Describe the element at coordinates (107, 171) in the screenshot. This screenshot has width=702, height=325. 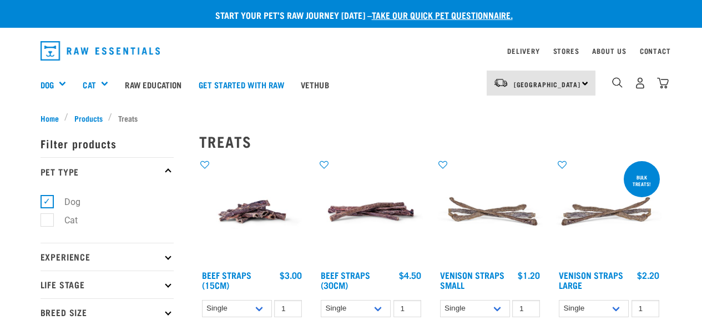
I see `p: Pet Type` at that location.